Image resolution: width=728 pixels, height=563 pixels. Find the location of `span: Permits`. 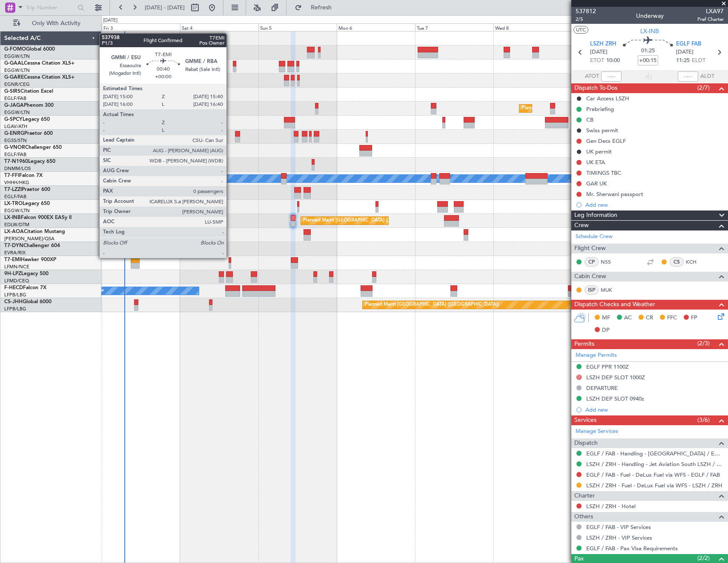

span: Permits is located at coordinates (584, 344).